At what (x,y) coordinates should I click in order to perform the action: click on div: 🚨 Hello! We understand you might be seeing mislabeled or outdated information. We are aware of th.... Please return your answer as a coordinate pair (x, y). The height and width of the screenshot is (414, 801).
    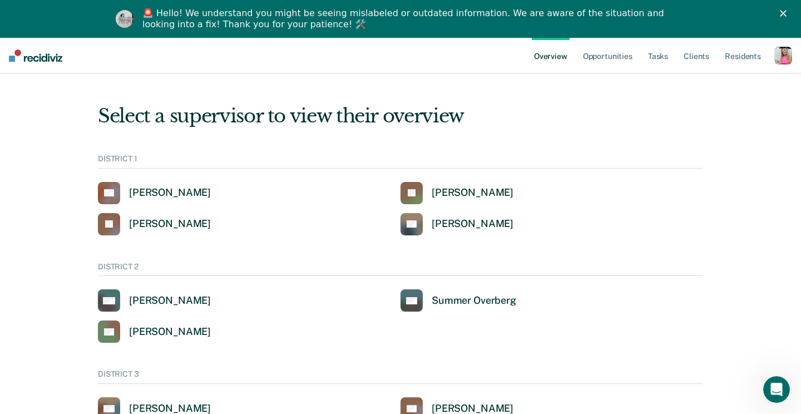
    Looking at the image, I should click on (405, 19).